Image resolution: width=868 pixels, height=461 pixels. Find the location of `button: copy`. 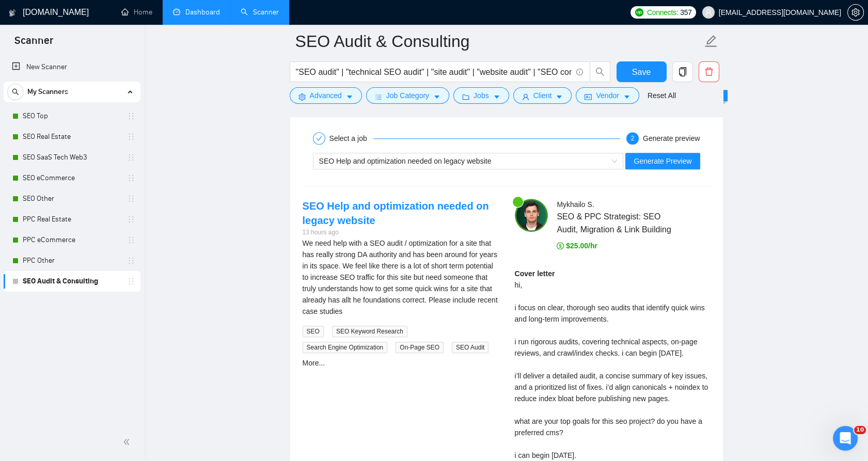

button: copy is located at coordinates (682, 72).